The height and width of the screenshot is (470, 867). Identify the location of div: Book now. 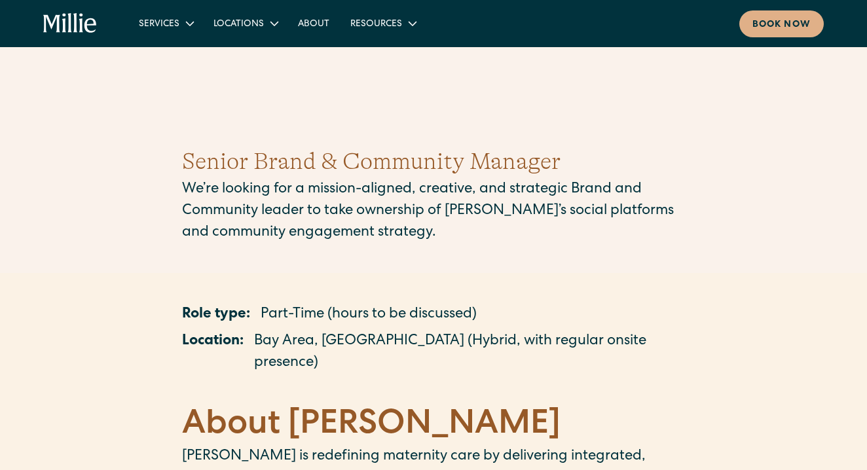
(782, 25).